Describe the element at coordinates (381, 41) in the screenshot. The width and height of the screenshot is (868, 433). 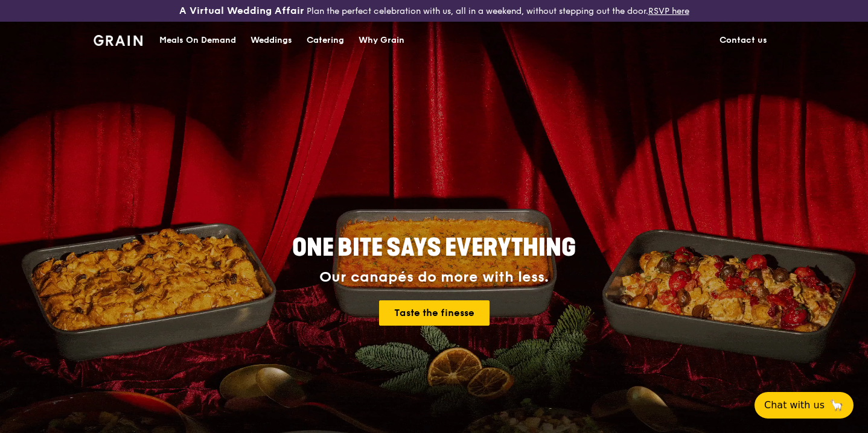
I see `div: Why Grain` at that location.